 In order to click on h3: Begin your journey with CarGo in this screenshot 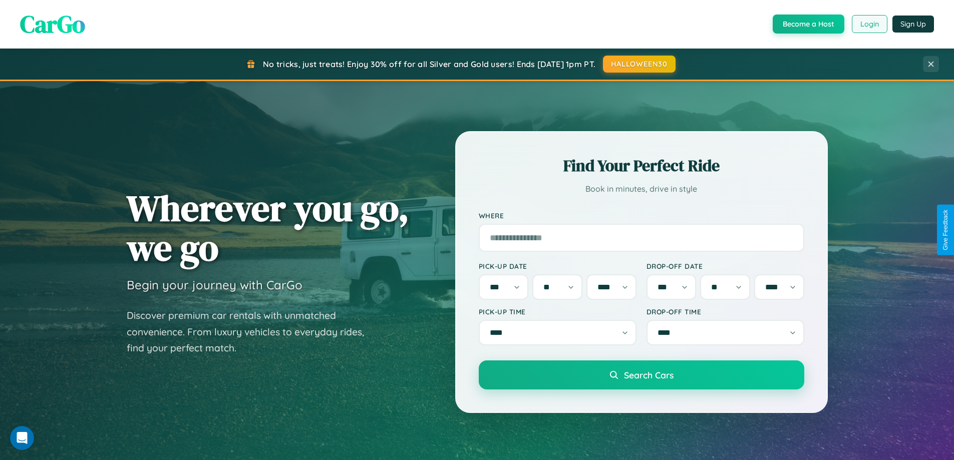, I will do `click(214, 285)`.